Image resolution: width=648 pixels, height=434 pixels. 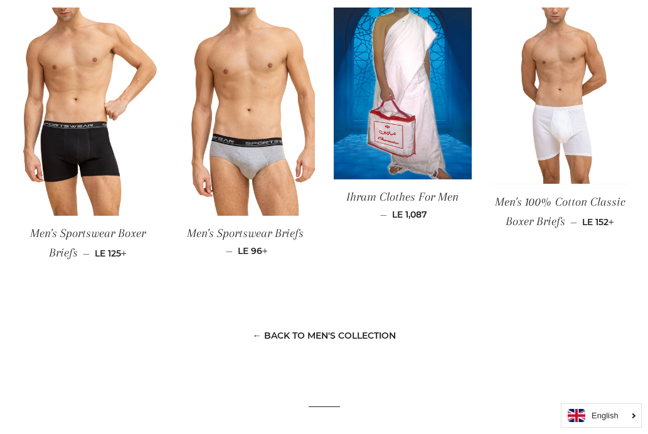 I want to click on span: LE 1,087, so click(x=410, y=215).